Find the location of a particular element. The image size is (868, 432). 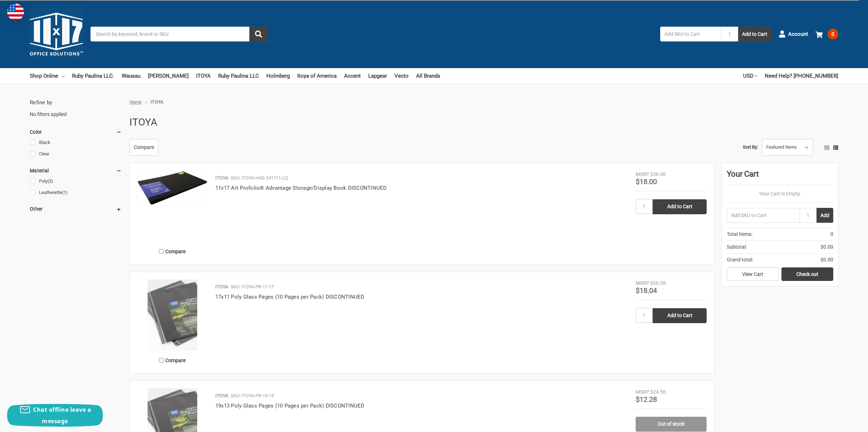

a: 17x11 Poly Glass Pages (10 Pages per Pack) is located at coordinates (172, 315).